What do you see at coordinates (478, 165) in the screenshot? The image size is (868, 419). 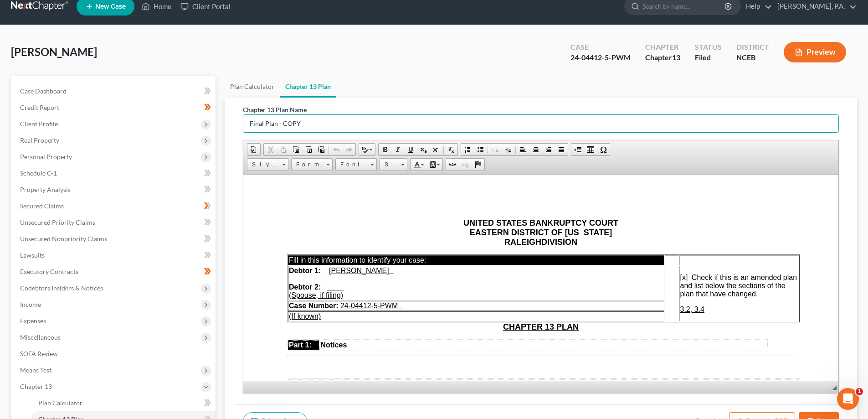 I see `a: Anchor` at bounding box center [478, 165].